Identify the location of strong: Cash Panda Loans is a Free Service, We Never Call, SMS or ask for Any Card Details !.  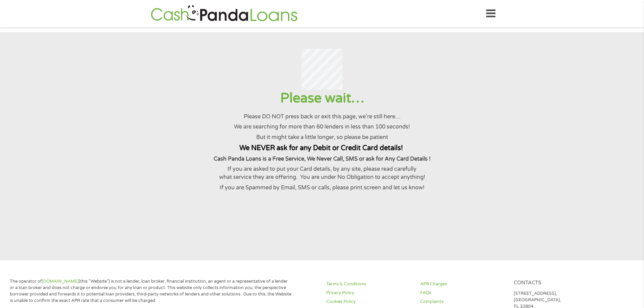
(322, 159).